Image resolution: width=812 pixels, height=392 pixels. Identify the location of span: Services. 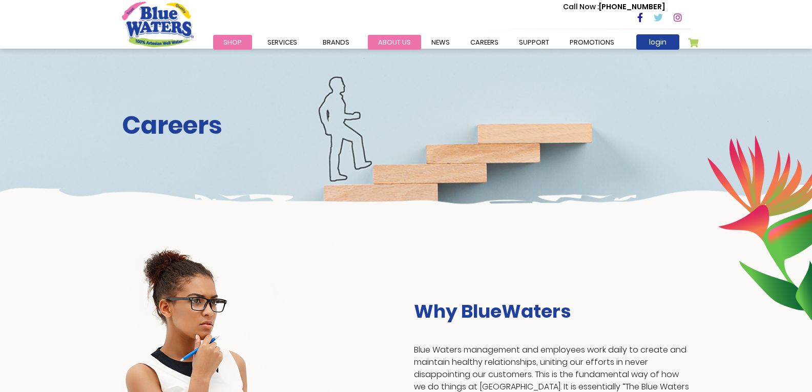
(282, 42).